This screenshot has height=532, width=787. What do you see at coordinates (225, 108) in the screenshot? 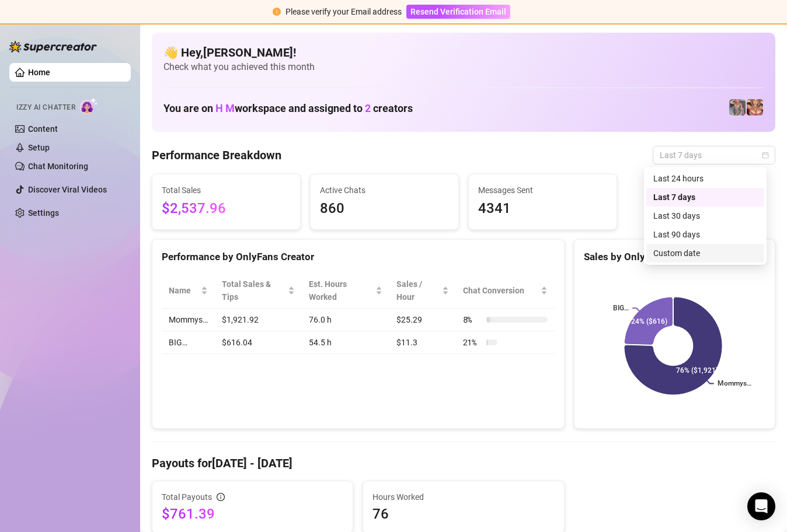
I see `span: H M` at bounding box center [225, 108].